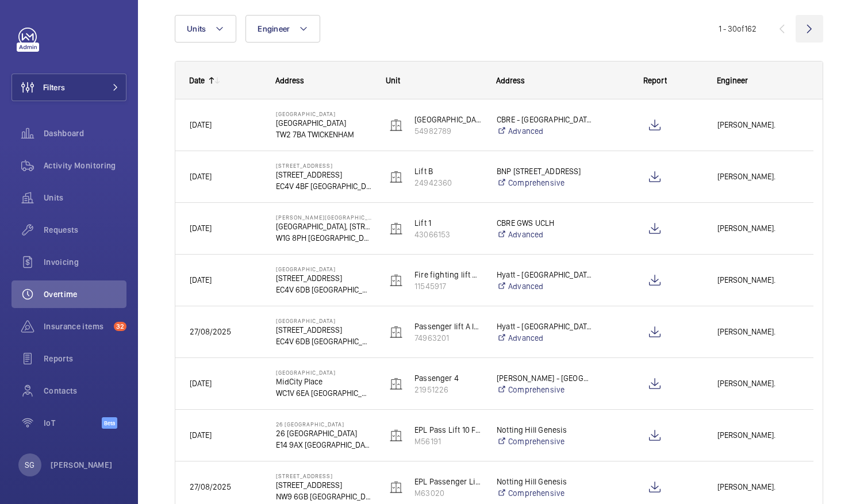 This screenshot has width=860, height=504. What do you see at coordinates (283, 29) in the screenshot?
I see `button: Engineer` at bounding box center [283, 29].